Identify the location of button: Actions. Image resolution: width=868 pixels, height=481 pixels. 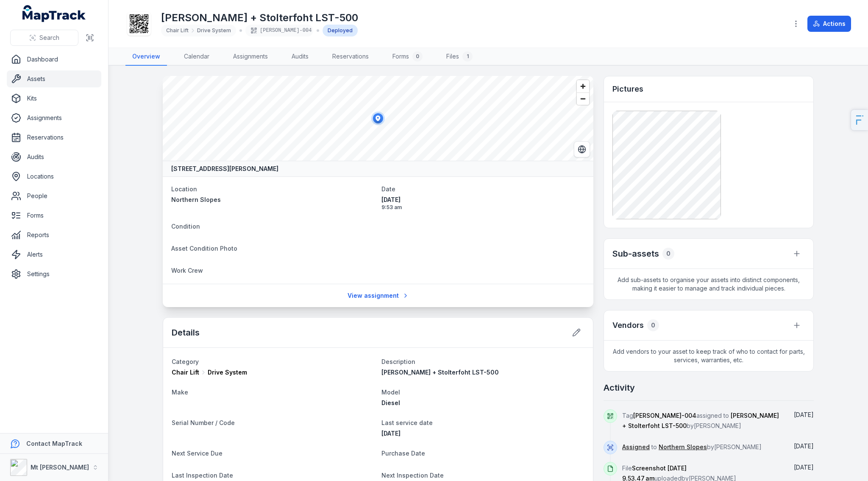
(828, 24).